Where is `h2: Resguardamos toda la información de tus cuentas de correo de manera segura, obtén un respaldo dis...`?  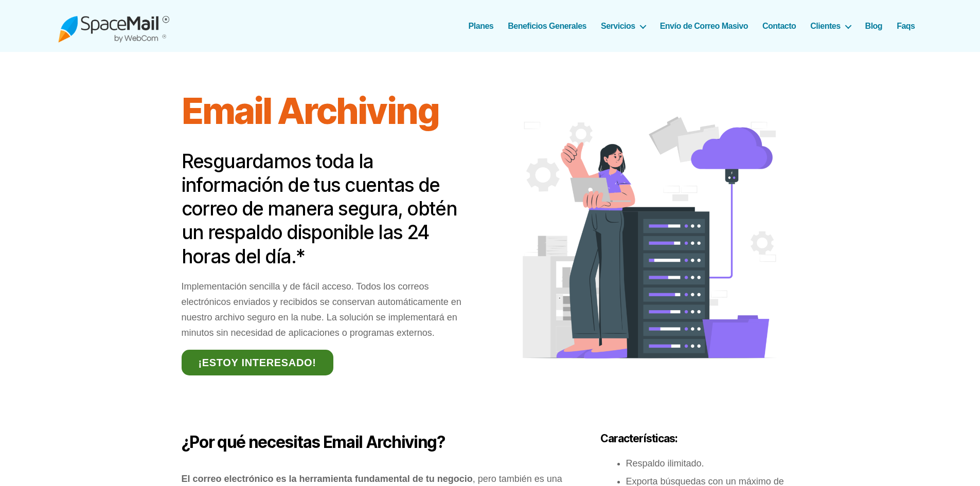
h2: Resguardamos toda la información de tus cuentas de correo de manera segura, obtén un respaldo dis... is located at coordinates (330, 209).